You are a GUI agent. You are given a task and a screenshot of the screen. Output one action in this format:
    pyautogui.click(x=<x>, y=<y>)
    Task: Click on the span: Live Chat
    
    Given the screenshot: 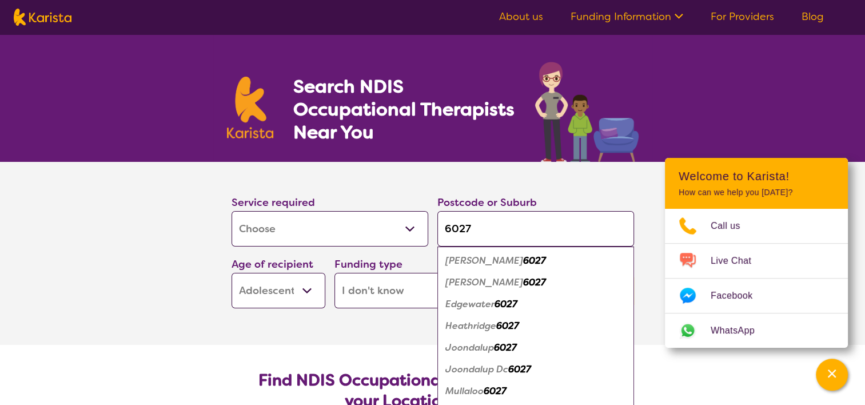 What is the action you would take?
    pyautogui.click(x=737, y=261)
    